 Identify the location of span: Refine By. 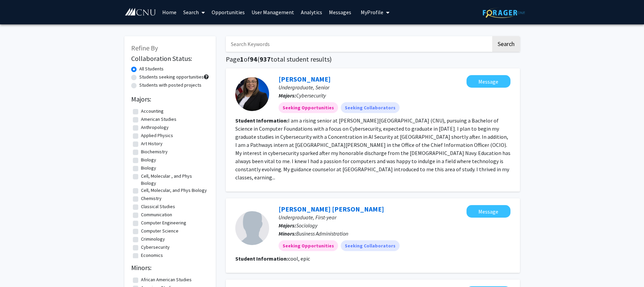
(144, 48).